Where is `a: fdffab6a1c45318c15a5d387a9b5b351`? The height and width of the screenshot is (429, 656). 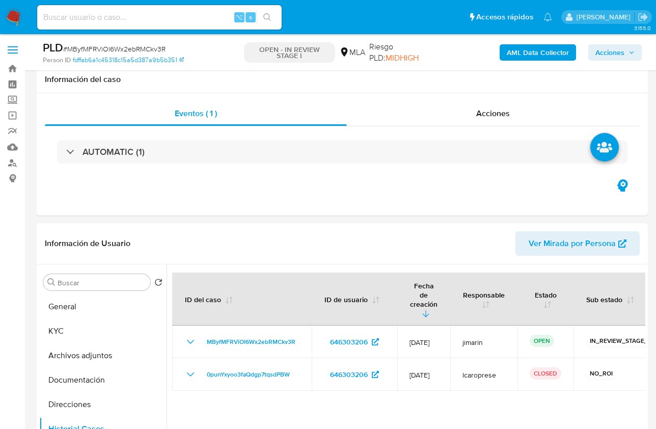
a: fdffab6a1c45318c15a5d387a9b5b351 is located at coordinates (128, 60).